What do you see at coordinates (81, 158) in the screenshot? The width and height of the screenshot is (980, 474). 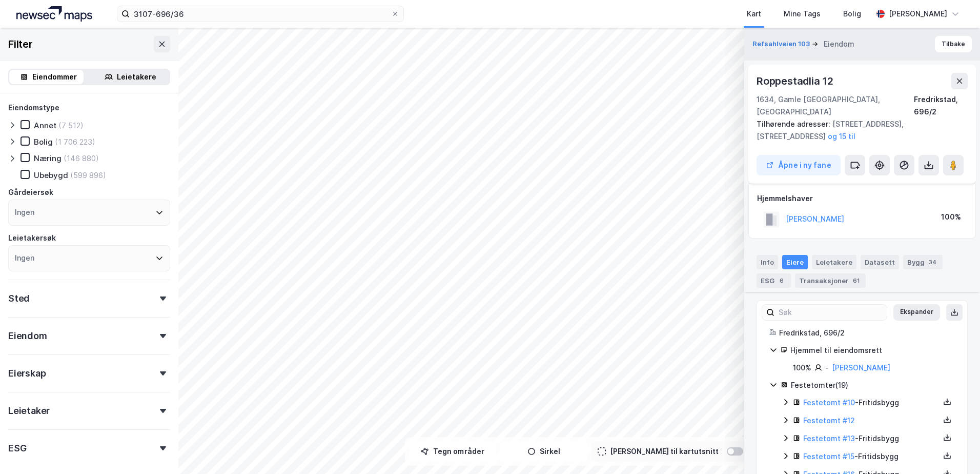 I see `div: (146 880)` at bounding box center [81, 158].